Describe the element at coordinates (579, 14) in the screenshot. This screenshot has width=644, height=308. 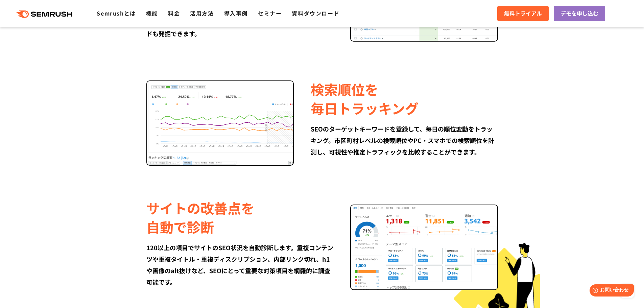
I see `a: デモを申し込む` at that location.